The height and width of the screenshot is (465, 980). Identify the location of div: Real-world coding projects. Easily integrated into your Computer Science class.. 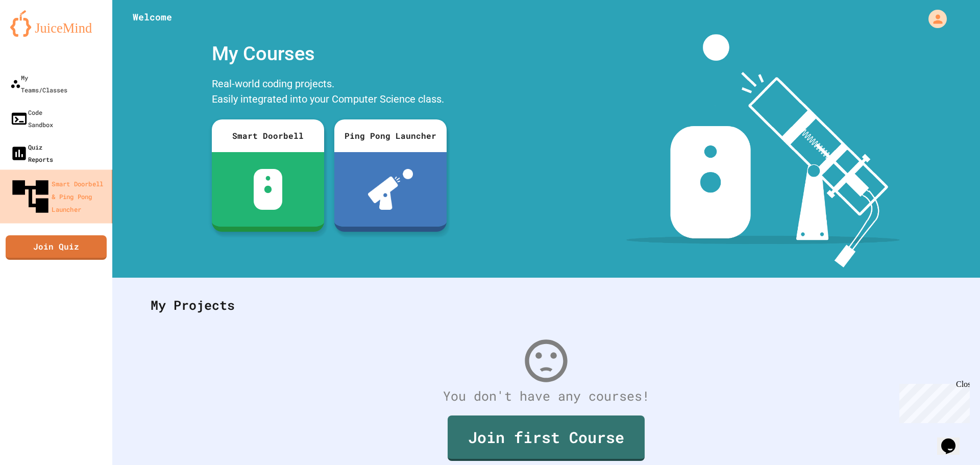
(329, 93).